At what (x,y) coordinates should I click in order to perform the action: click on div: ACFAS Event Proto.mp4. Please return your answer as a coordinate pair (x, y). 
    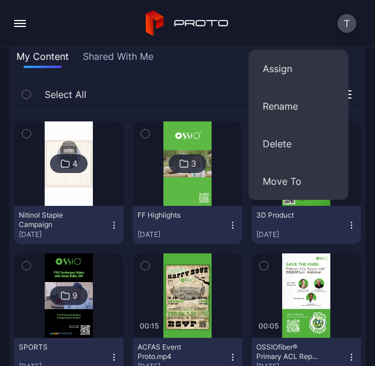
    Looking at the image, I should click on (170, 352).